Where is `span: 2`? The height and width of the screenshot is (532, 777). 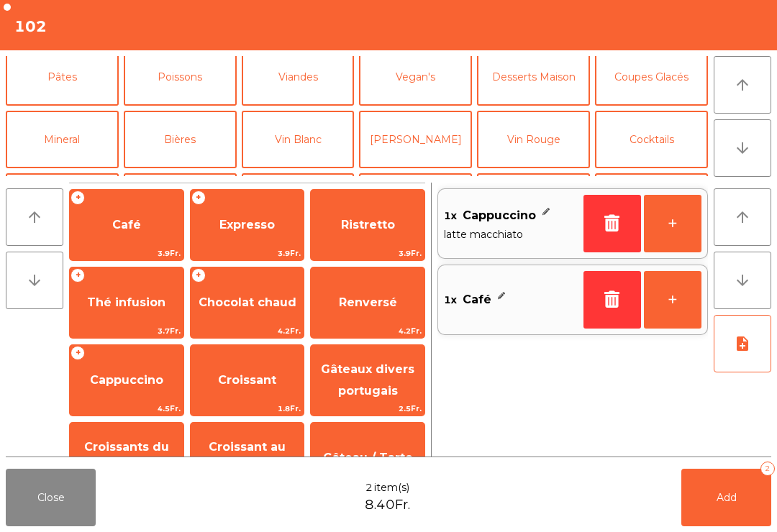 span: 2 is located at coordinates (369, 487).